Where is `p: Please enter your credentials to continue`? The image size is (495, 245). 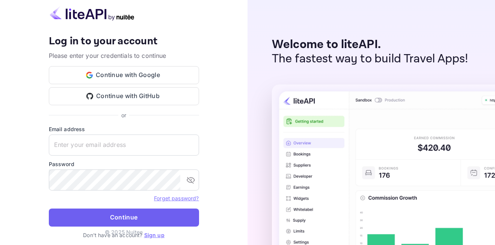
p: Please enter your credentials to continue is located at coordinates (124, 56).